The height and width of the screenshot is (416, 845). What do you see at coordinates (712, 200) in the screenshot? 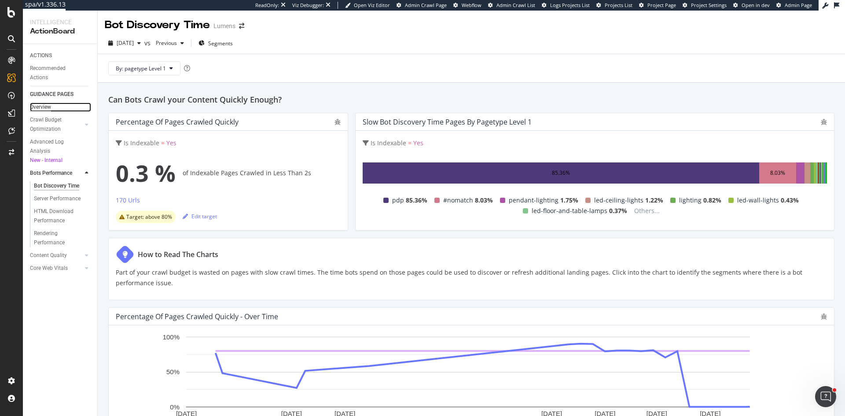
I see `span: 0.82%` at bounding box center [712, 200].